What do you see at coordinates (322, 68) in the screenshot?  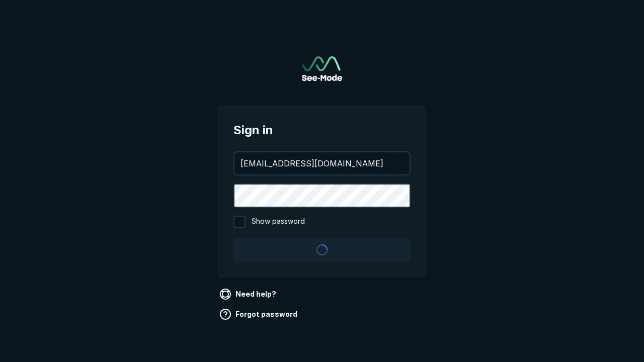 I see `img: See-Mode Logo` at bounding box center [322, 68].